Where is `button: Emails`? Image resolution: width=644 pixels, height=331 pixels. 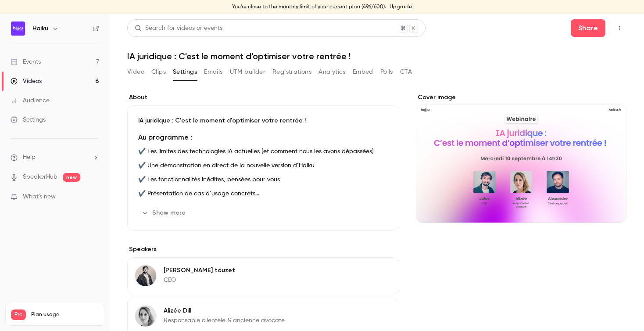 button: Emails is located at coordinates (213, 72).